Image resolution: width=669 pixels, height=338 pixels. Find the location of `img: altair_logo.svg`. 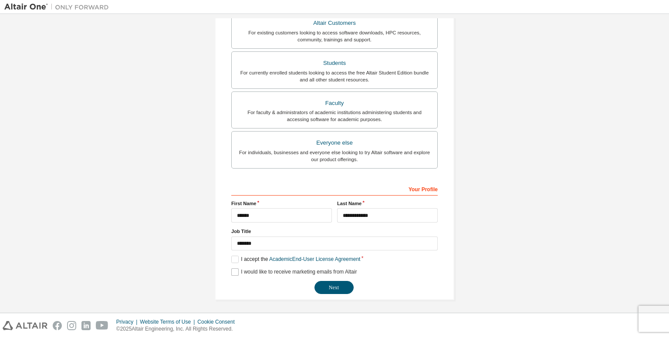

img: altair_logo.svg is located at coordinates (25, 325).